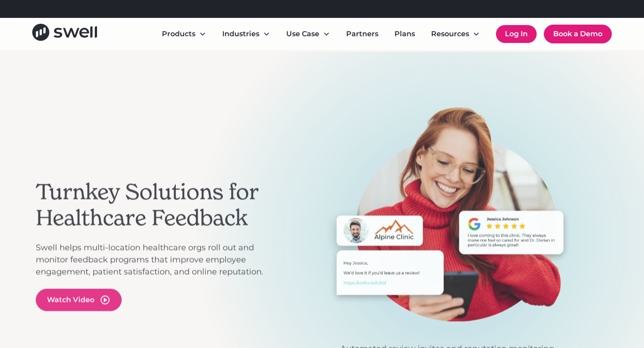 Image resolution: width=644 pixels, height=348 pixels. What do you see at coordinates (71, 300) in the screenshot?
I see `div: Watch Video` at bounding box center [71, 300].